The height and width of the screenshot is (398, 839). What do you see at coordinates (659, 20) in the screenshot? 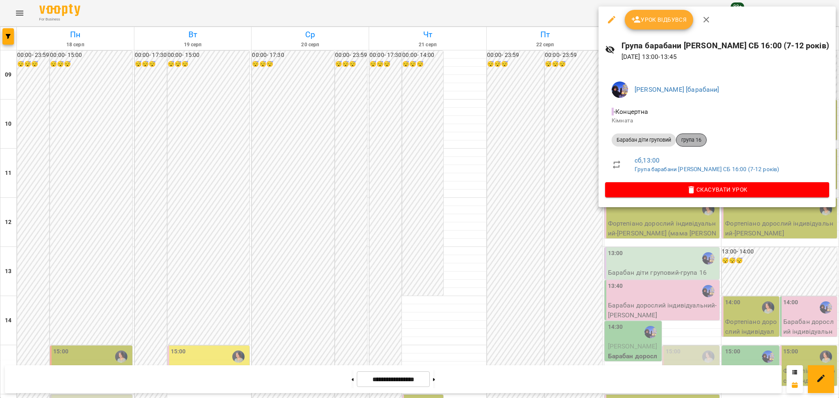
I see `span: Урок відбувся` at bounding box center [659, 20].